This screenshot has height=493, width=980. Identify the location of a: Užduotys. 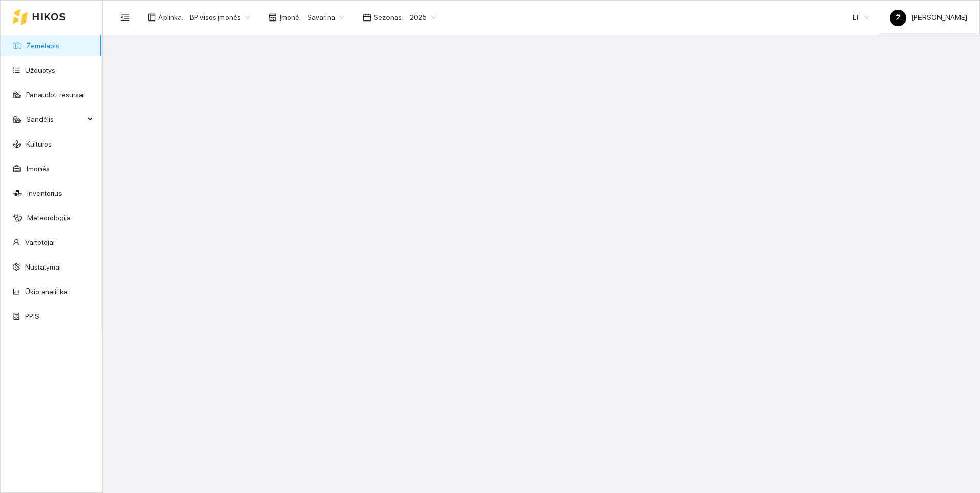
(40, 70).